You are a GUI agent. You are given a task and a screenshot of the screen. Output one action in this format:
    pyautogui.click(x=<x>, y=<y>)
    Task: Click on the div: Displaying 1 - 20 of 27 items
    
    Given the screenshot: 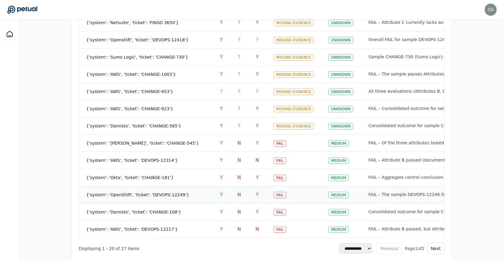 What is the action you would take?
    pyautogui.click(x=109, y=248)
    